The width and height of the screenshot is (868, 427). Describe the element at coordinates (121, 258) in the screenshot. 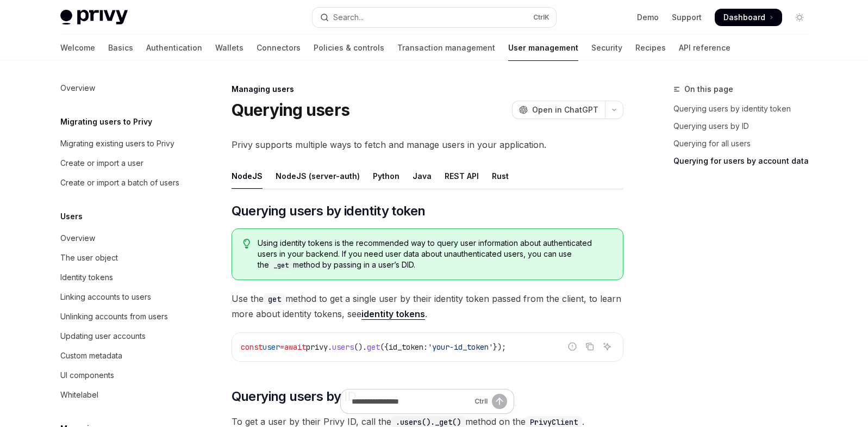

I see `a: The user object` at that location.